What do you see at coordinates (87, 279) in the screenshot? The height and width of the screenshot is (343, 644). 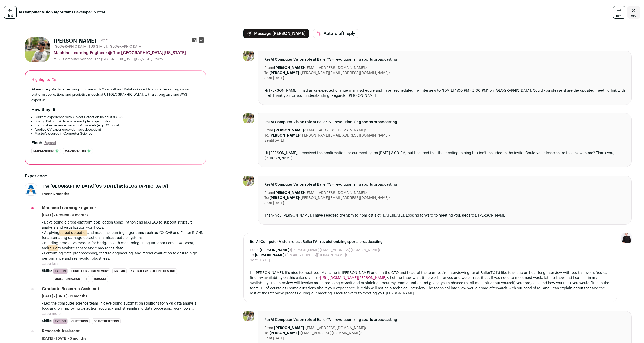 I see `li: R` at bounding box center [87, 279].